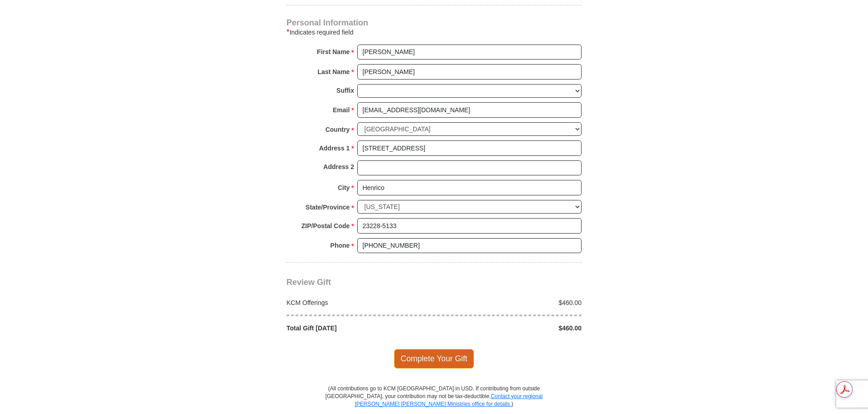 The width and height of the screenshot is (868, 414). Describe the element at coordinates (334, 72) in the screenshot. I see `strong: Last Name` at that location.